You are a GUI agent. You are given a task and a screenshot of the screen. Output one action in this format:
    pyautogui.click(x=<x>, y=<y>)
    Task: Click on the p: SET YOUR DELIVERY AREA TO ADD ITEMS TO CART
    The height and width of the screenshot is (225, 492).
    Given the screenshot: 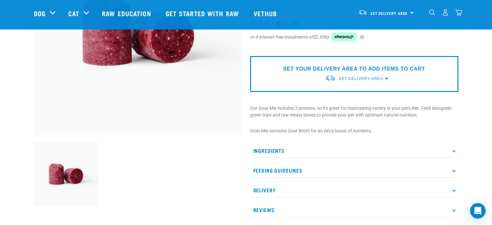 What is the action you would take?
    pyautogui.click(x=354, y=69)
    